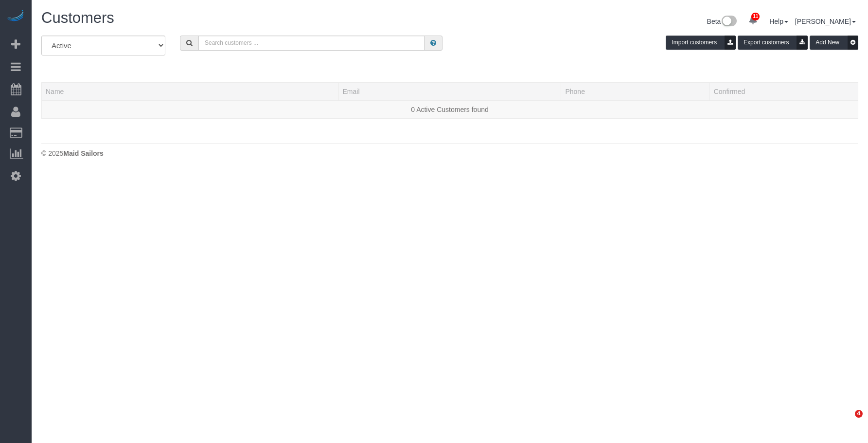 This screenshot has width=868, height=443. What do you see at coordinates (78, 17) in the screenshot?
I see `span: Customers` at bounding box center [78, 17].